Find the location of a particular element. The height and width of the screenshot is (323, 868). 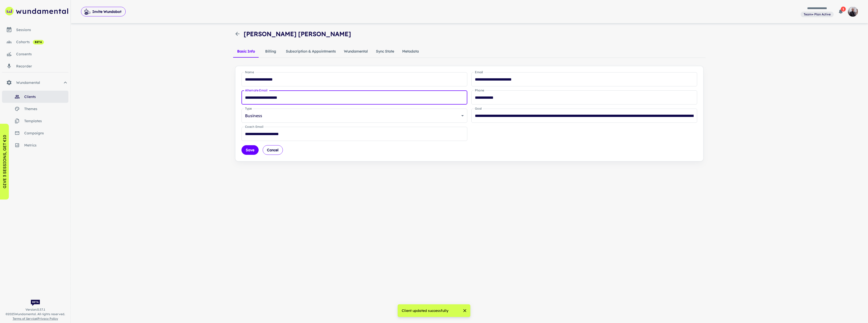

span: © 2025 Wundamental. All rights reserved. is located at coordinates (35, 314).